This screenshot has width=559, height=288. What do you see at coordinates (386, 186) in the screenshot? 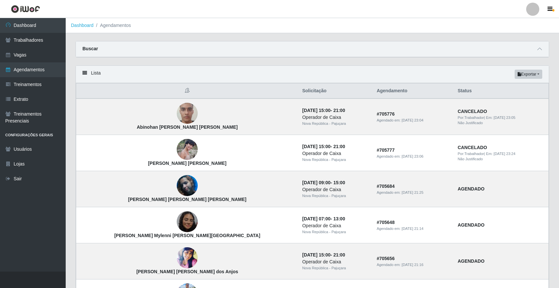
I see `strong: # 705684` at bounding box center [386, 186].